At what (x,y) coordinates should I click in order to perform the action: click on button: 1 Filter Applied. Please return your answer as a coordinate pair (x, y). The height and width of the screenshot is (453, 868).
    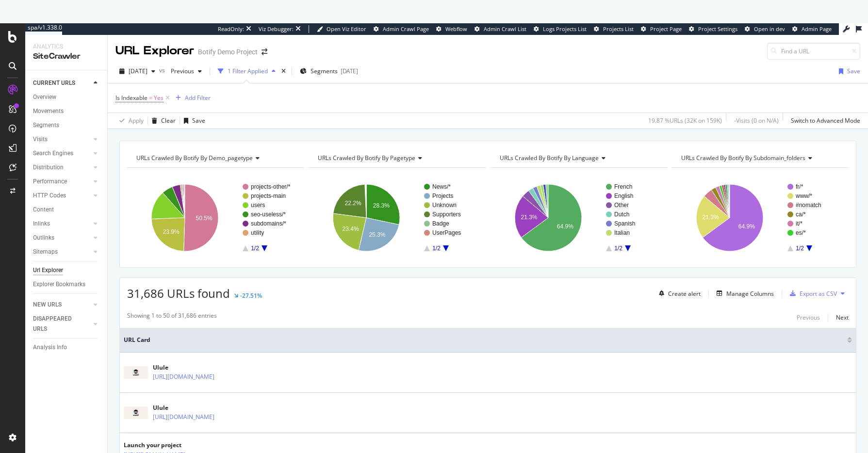
    Looking at the image, I should click on (247, 71).